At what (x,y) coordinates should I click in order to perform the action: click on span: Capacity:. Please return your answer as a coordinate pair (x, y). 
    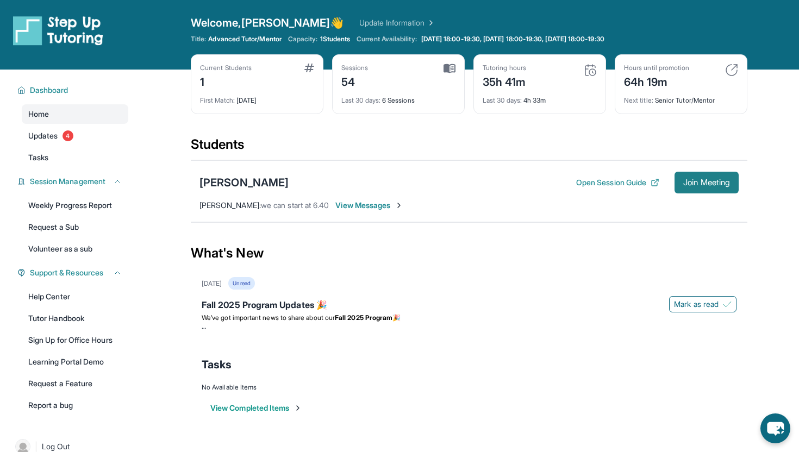
    Looking at the image, I should click on (303, 39).